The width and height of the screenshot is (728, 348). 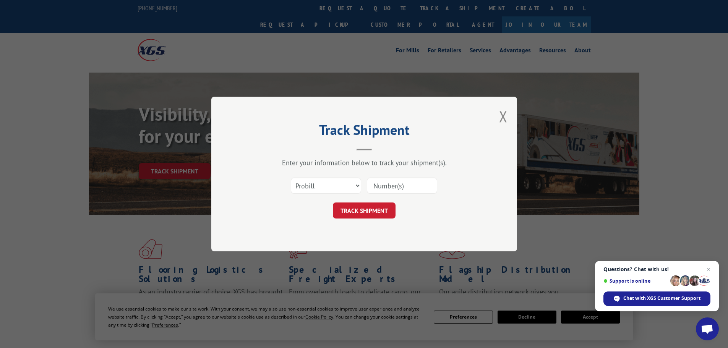 I want to click on span: Questions? Chat with us!, so click(x=657, y=270).